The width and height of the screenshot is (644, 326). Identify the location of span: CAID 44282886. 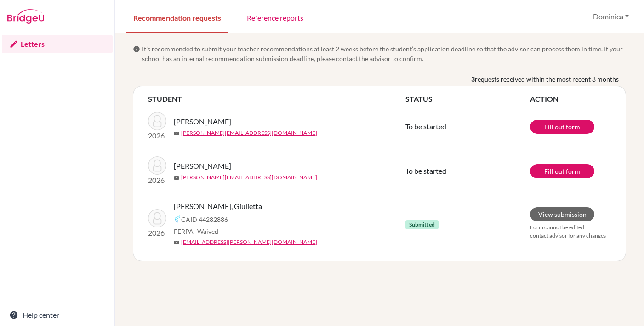
(205, 219).